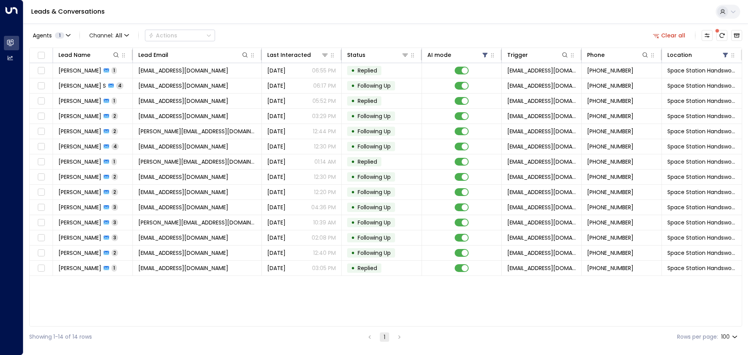 The width and height of the screenshot is (748, 355). Describe the element at coordinates (197, 162) in the screenshot. I see `span: jakandra@icloud.com` at that location.